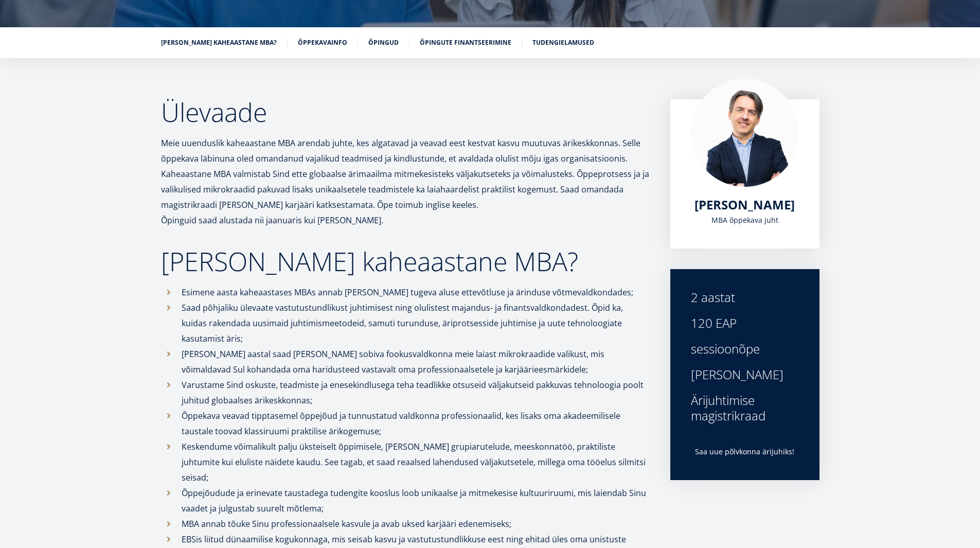 This screenshot has width=980, height=548. Describe the element at coordinates (416, 524) in the screenshot. I see `p: MBA annab tõuke Sinu professionaalsele kasvule ja avab uksed karjääri edenemiseks;` at that location.